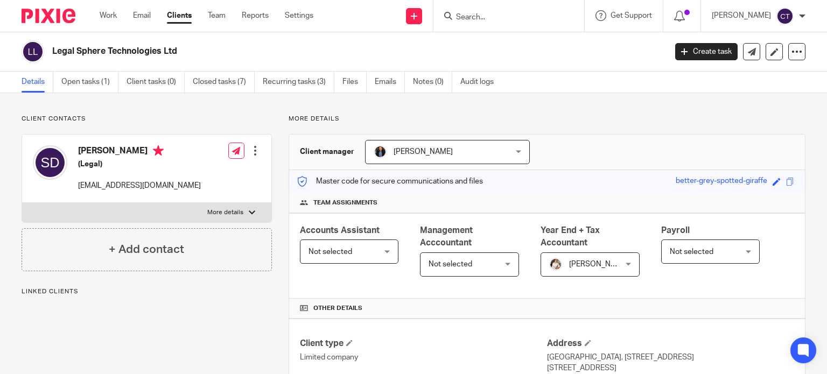 The image size is (827, 374). Describe the element at coordinates (338, 309) in the screenshot. I see `span: Other details` at that location.